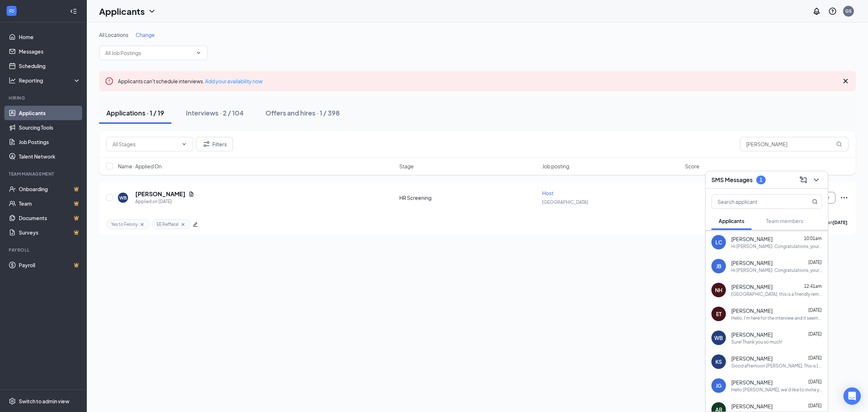  Describe the element at coordinates (214, 144) in the screenshot. I see `button: Filter Filters` at that location.